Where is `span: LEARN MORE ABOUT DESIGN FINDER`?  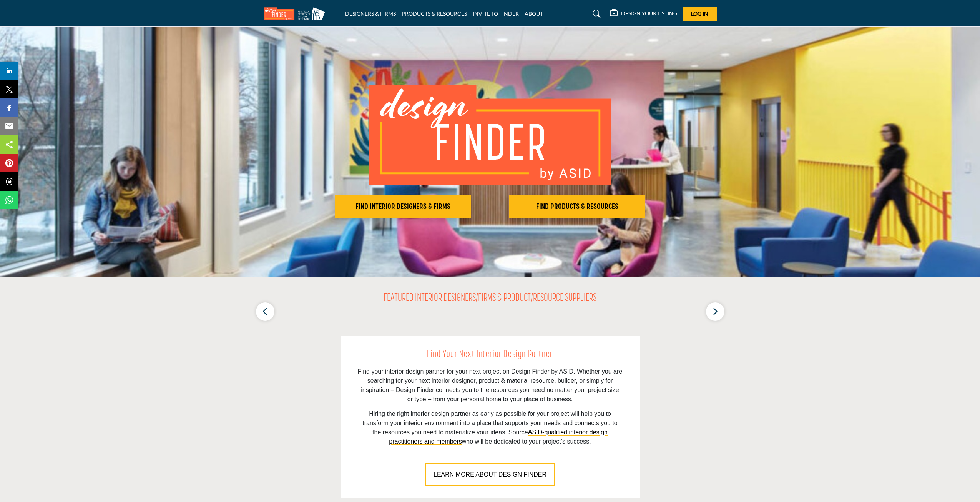
span: LEARN MORE ABOUT DESIGN FINDER is located at coordinates (490, 474).